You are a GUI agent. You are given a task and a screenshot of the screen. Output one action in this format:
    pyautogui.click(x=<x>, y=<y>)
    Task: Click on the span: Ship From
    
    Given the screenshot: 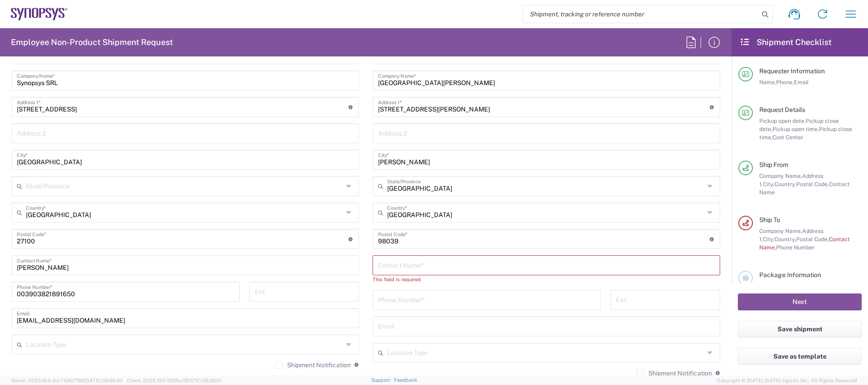 What is the action you would take?
    pyautogui.click(x=774, y=165)
    